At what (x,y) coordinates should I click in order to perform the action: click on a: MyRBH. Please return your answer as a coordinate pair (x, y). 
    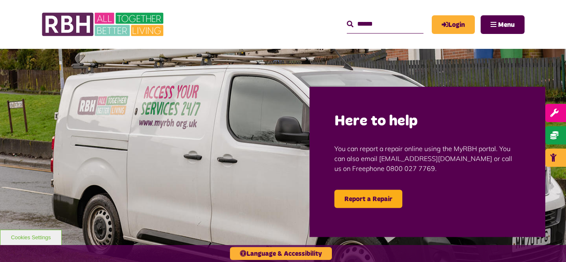
    Looking at the image, I should click on (453, 24).